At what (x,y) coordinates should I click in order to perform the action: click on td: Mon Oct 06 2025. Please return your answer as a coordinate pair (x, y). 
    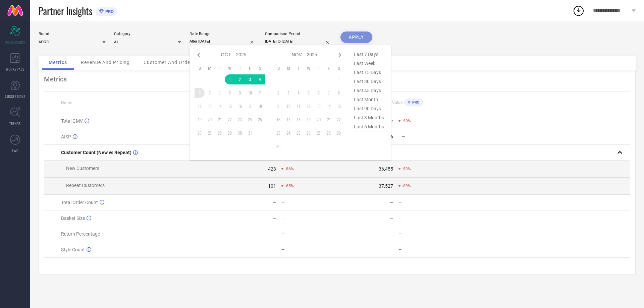
    Looking at the image, I should click on (210, 93).